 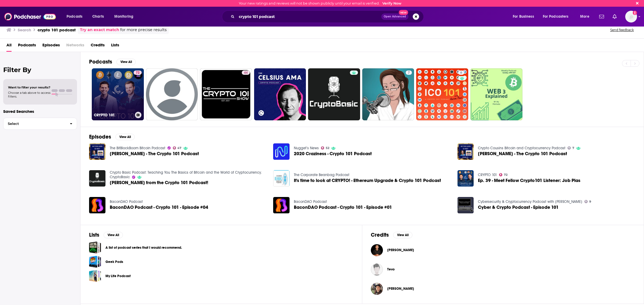 I want to click on a: Episodes, so click(x=51, y=46).